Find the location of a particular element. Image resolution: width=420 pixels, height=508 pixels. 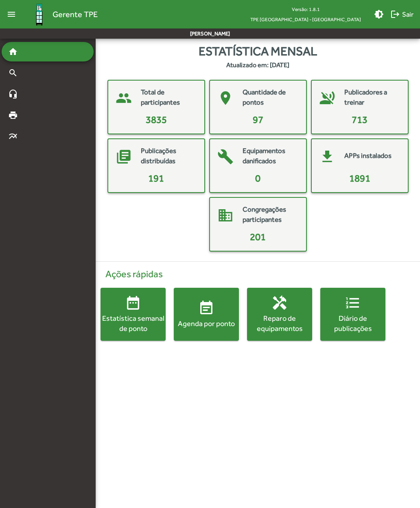

button: Reparo de equipamentos is located at coordinates (279, 314).